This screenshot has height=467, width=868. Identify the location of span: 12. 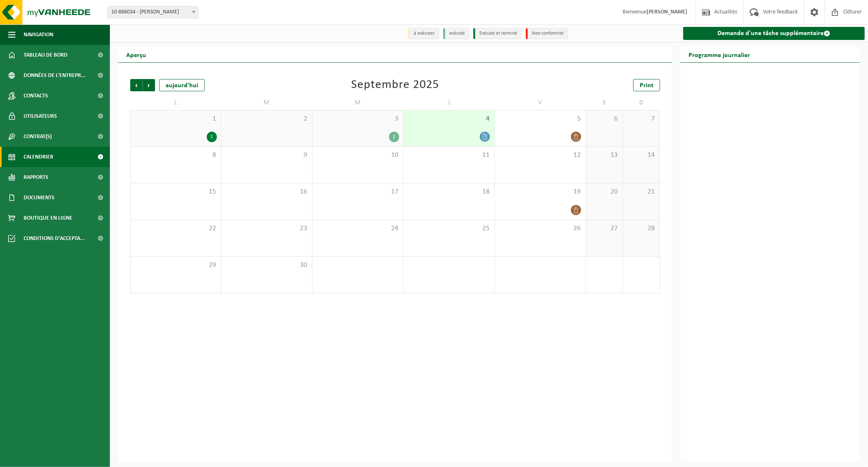
(540, 155).